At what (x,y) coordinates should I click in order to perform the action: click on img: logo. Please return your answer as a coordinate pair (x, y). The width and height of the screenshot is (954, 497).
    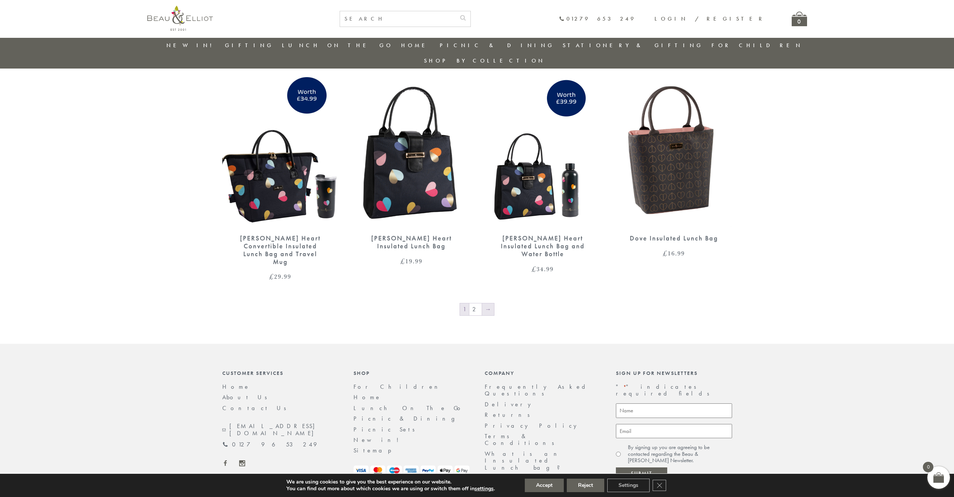
    Looking at the image, I should click on (180, 18).